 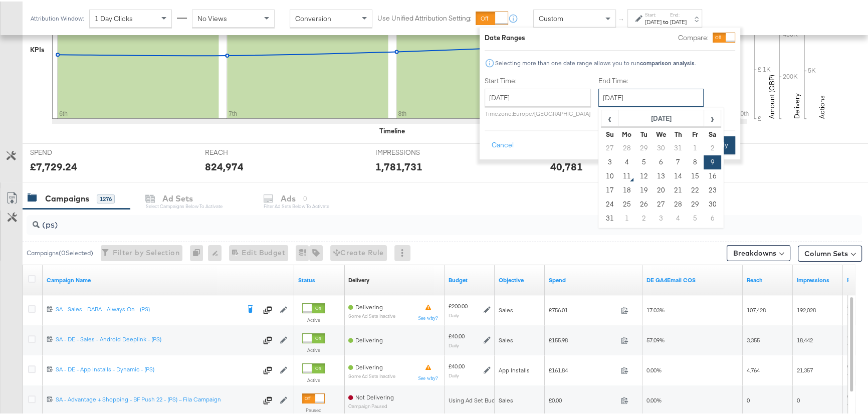 What do you see at coordinates (627, 175) in the screenshot?
I see `td: 11` at bounding box center [627, 175].